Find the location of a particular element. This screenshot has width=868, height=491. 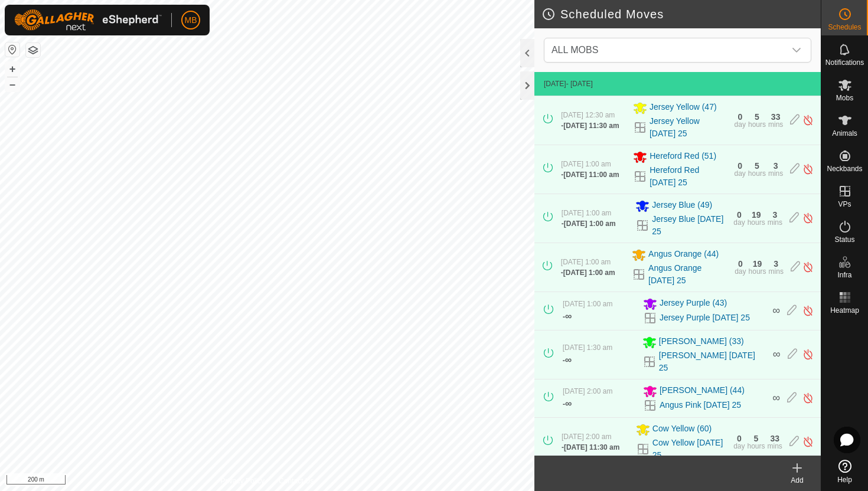

span: Cow Yellow (60) is located at coordinates (682, 430).